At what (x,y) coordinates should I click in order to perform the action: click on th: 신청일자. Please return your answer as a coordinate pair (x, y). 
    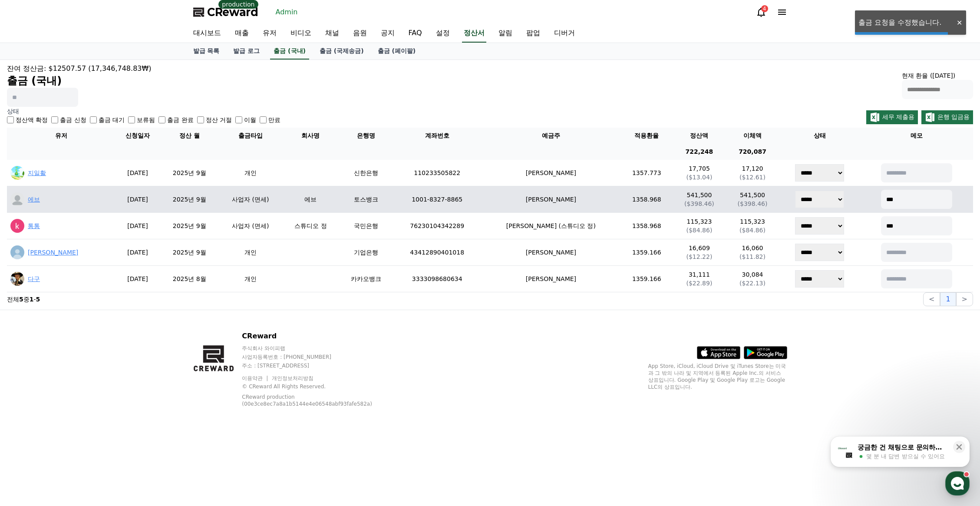
    Looking at the image, I should click on (137, 136).